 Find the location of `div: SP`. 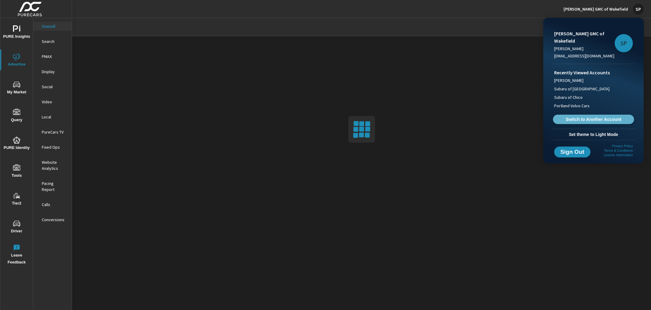

div: SP is located at coordinates (623, 43).